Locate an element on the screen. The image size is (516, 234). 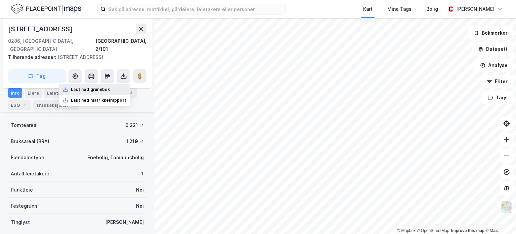
button: Bokmerker is located at coordinates (491, 33).